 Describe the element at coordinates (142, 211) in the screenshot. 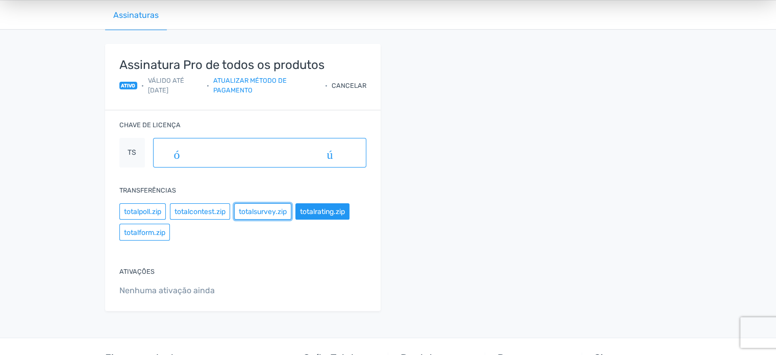

I see `font: totalpoll.zip` at that location.